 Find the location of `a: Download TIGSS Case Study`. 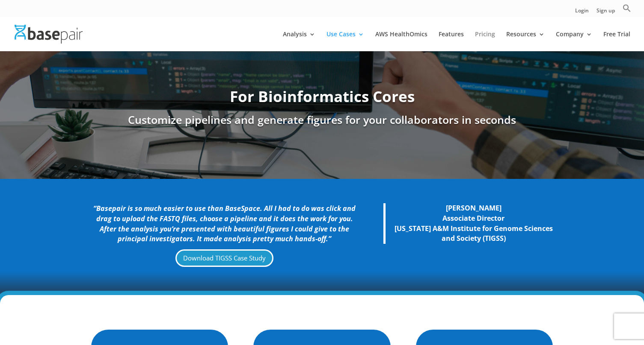

a: Download TIGSS Case Study is located at coordinates (224, 258).